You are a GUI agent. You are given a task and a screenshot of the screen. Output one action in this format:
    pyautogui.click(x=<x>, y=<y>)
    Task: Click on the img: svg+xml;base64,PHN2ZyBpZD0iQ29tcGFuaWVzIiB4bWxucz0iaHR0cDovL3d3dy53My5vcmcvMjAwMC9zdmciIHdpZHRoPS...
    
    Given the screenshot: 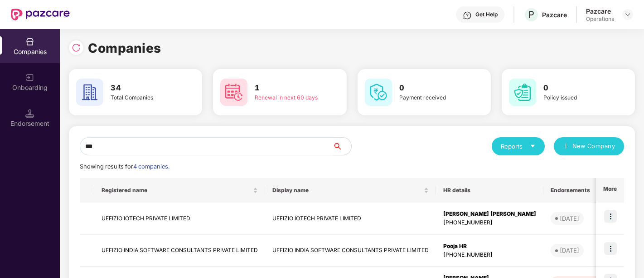 What is the action you would take?
    pyautogui.click(x=30, y=42)
    